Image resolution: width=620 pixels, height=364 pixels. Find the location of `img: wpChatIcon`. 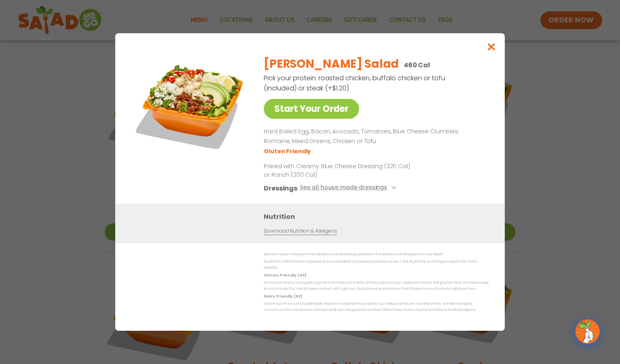

img: wpChatIcon is located at coordinates (588, 332).